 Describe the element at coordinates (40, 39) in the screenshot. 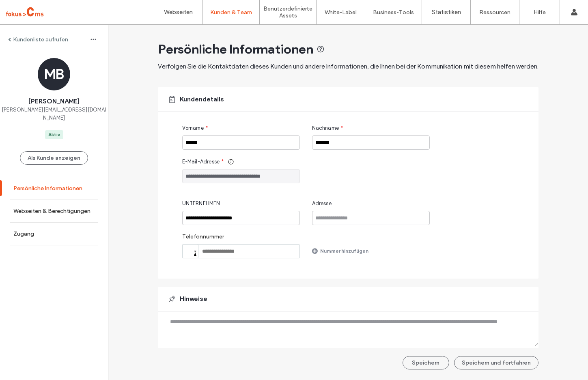

I see `label: Kundenliste aufrufen` at that location.